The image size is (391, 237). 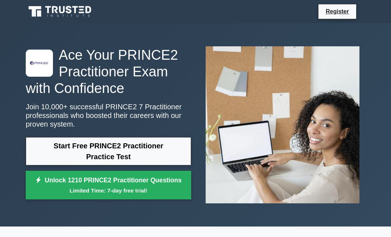 I want to click on a: Register, so click(x=337, y=11).